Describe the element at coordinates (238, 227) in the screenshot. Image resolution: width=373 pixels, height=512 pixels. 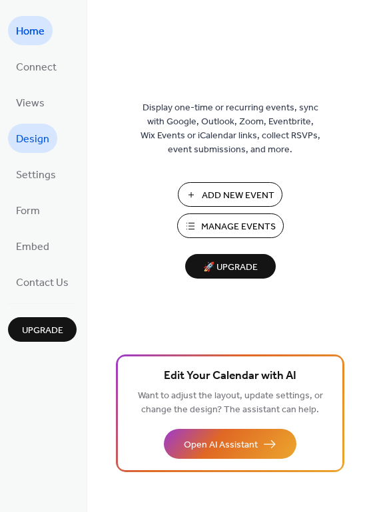
I see `span: Manage Events` at that location.